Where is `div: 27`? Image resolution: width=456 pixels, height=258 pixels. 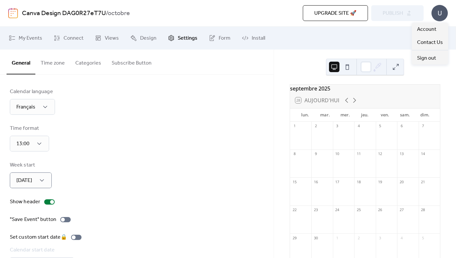
div: 27 is located at coordinates (401, 210).